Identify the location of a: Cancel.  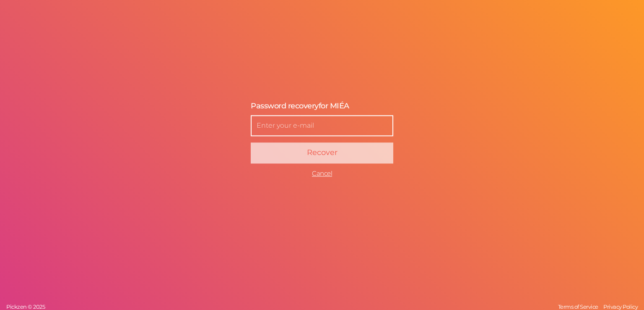
(322, 173).